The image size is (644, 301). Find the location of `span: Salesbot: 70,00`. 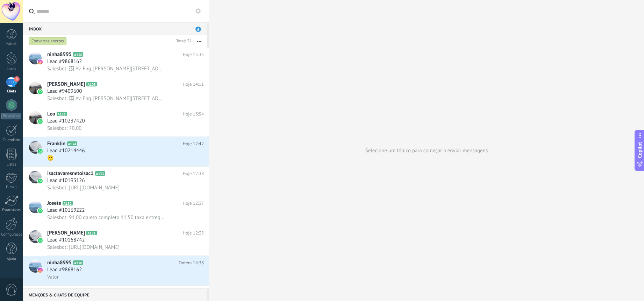

span: Salesbot: 70,00 is located at coordinates (64, 128).